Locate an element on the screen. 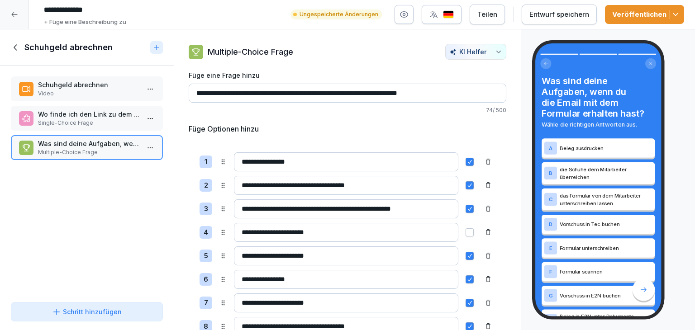 Image resolution: width=695 pixels, height=330 pixels. p: Wo finde ich den Link zu dem Schuhgeldformular? is located at coordinates (89, 114).